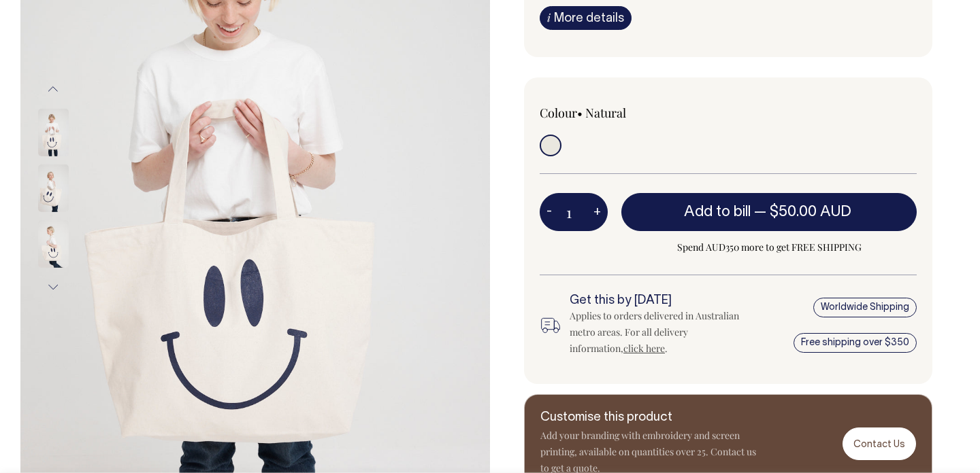 This screenshot has height=473, width=980. I want to click on a: Contact Us, so click(879, 443).